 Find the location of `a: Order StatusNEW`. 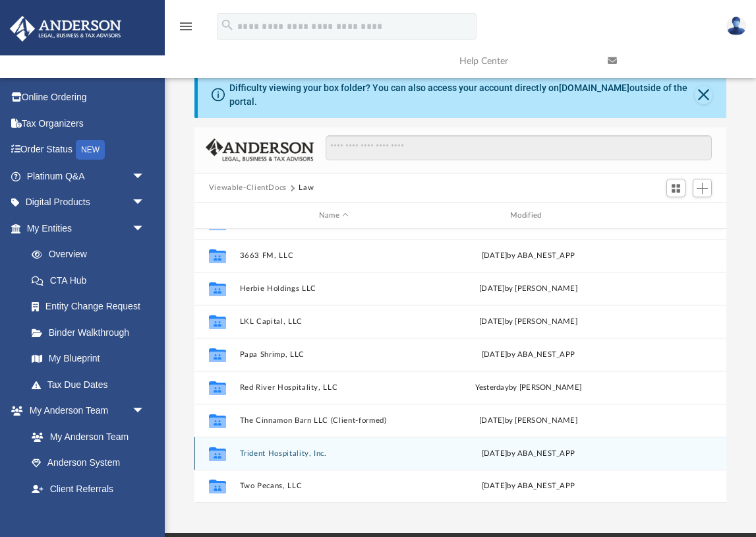

a: Order StatusNEW is located at coordinates (87, 150).